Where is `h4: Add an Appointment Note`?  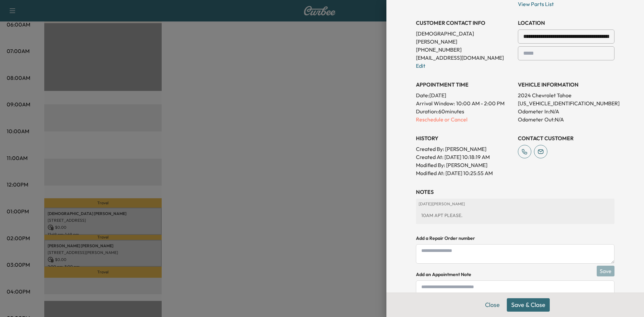
h4: Add an Appointment Note is located at coordinates (515, 274).